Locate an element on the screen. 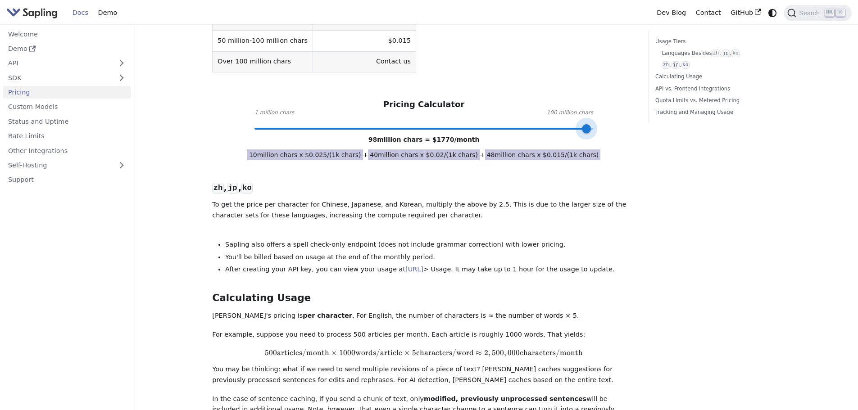 The width and height of the screenshot is (858, 410). a: Languages Besideszh,jp,ko is located at coordinates (718, 53).